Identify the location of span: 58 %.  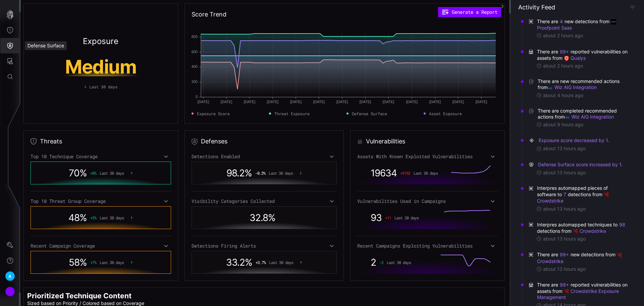
(78, 262).